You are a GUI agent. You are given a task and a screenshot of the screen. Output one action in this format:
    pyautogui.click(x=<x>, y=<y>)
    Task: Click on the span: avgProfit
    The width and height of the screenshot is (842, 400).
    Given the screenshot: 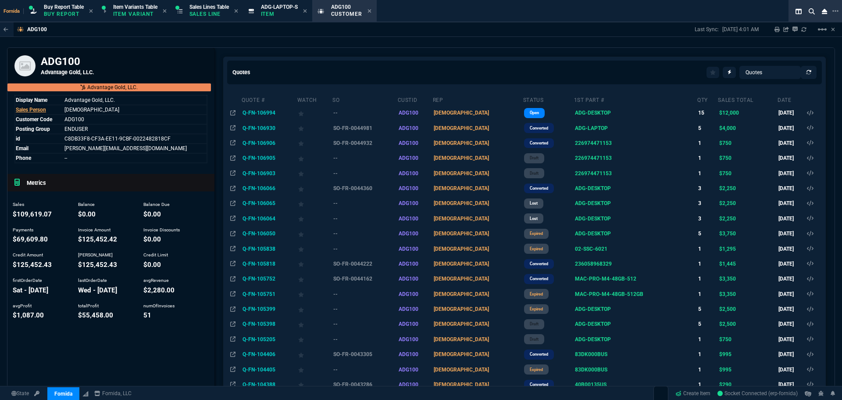 What is the action you would take?
    pyautogui.click(x=28, y=315)
    